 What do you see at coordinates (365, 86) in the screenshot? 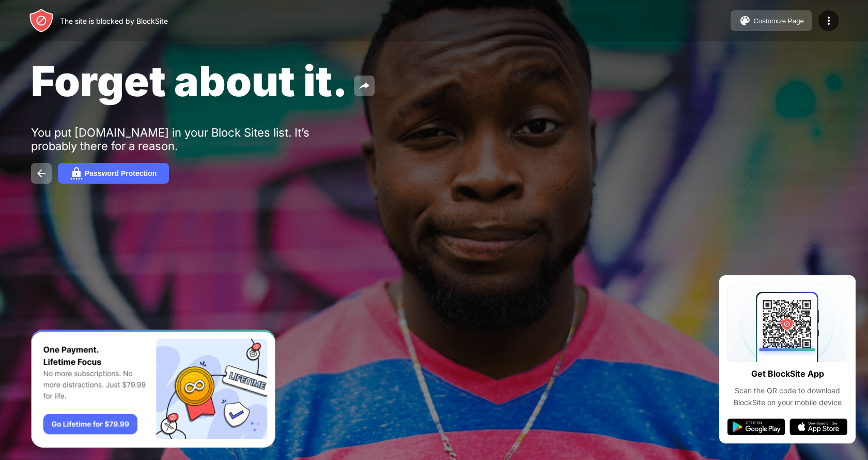
I see `img: share.svg` at bounding box center [365, 86].